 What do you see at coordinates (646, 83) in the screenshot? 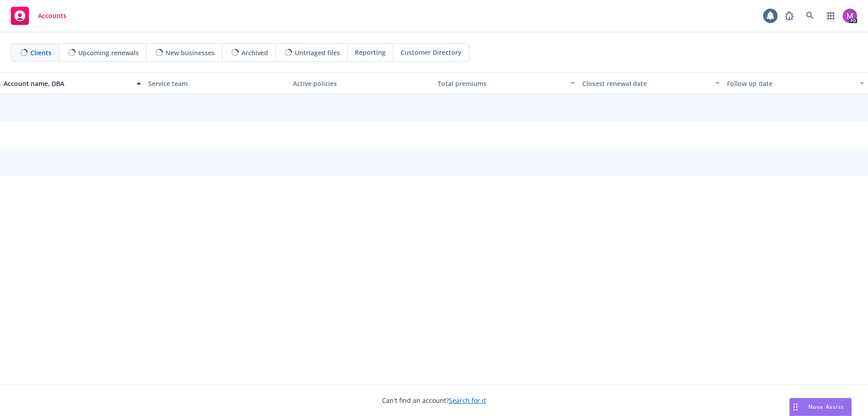
I see `div: Closest renewal date` at bounding box center [646, 83].